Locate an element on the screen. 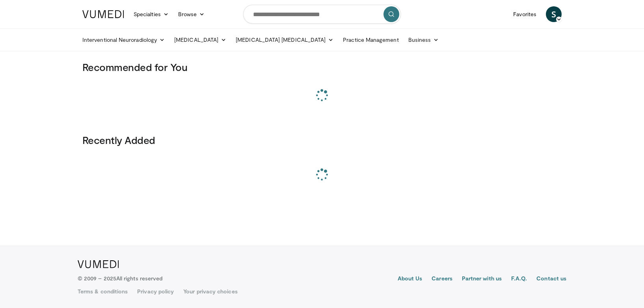 Image resolution: width=644 pixels, height=308 pixels. a: Specialties is located at coordinates (151, 14).